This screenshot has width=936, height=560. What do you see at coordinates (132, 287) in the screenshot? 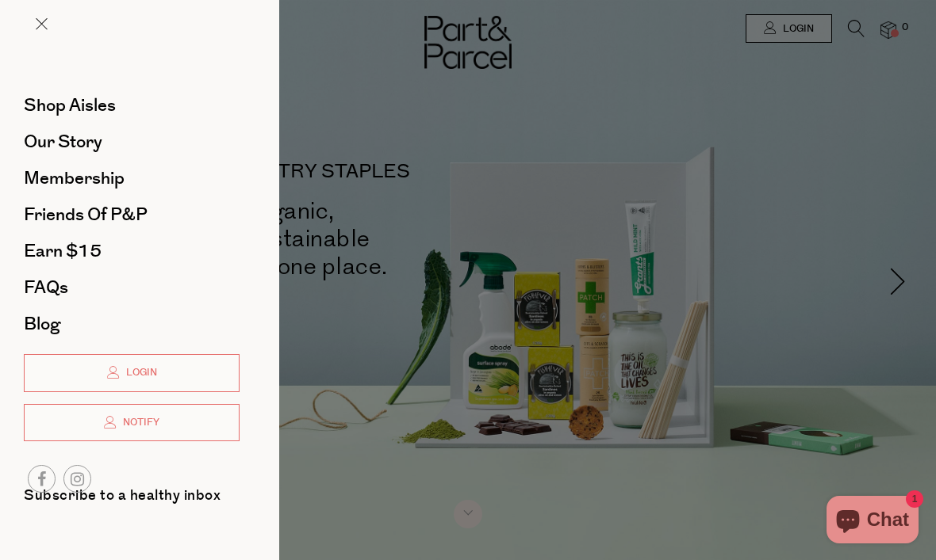
I see `a: FAQs` at bounding box center [132, 287].